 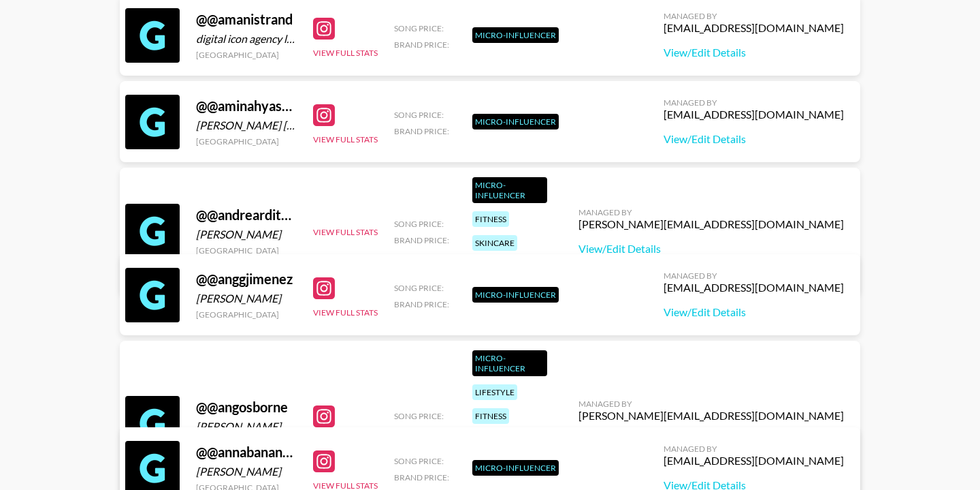 What do you see at coordinates (246, 278) in the screenshot?
I see `div: @ @anggjimenez` at bounding box center [246, 278].